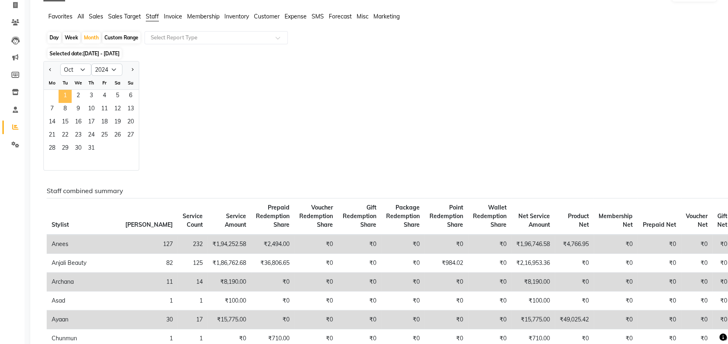 Image resolution: width=728 pixels, height=344 pixels. Describe the element at coordinates (534, 220) in the screenshot. I see `span: Net Service Amount` at that location.